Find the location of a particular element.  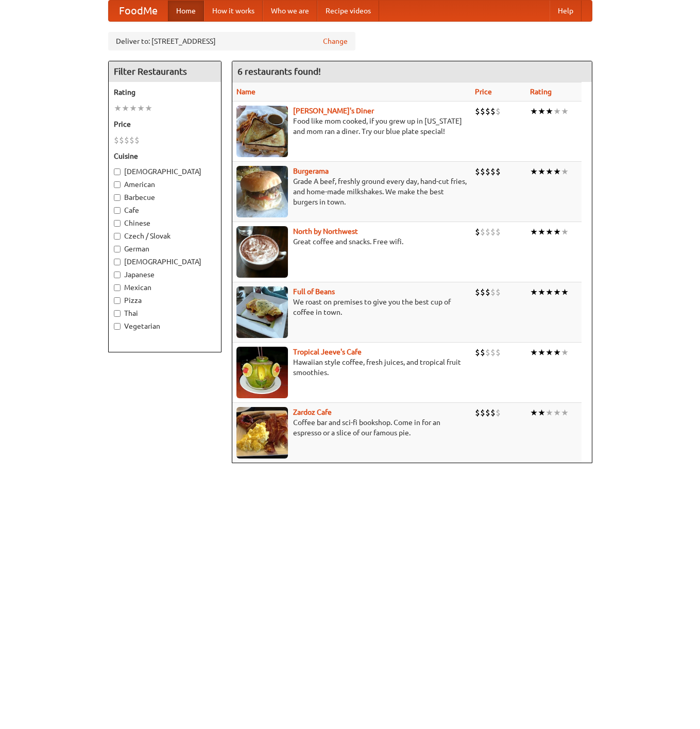

label: German is located at coordinates (165, 249).